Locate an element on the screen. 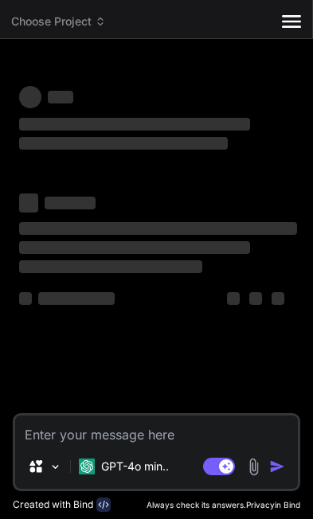  span: Privacy is located at coordinates (260, 504).